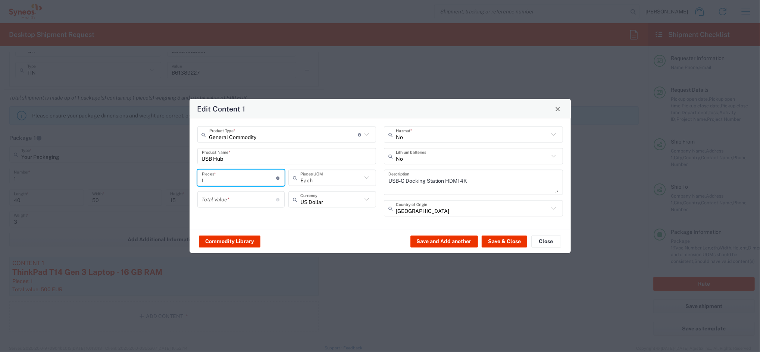  I want to click on button: Save and Add another, so click(444, 241).